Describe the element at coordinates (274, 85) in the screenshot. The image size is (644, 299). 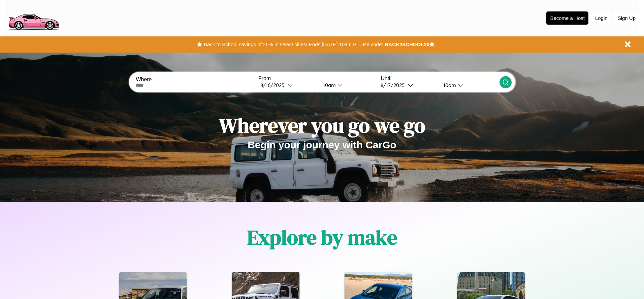
I see `div: 8 / 16 / 2025` at that location.